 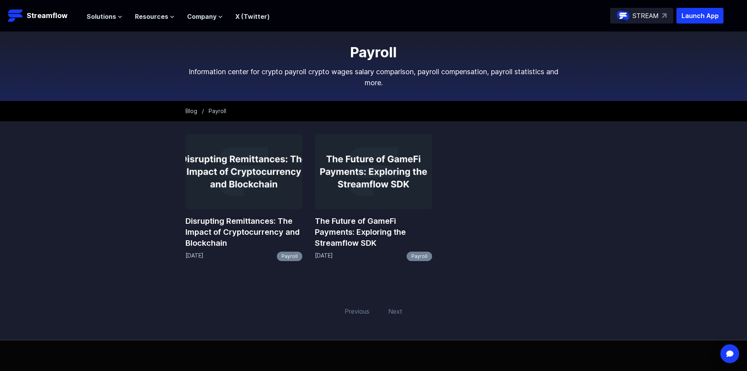 What do you see at coordinates (395, 311) in the screenshot?
I see `span: Next` at bounding box center [395, 311].